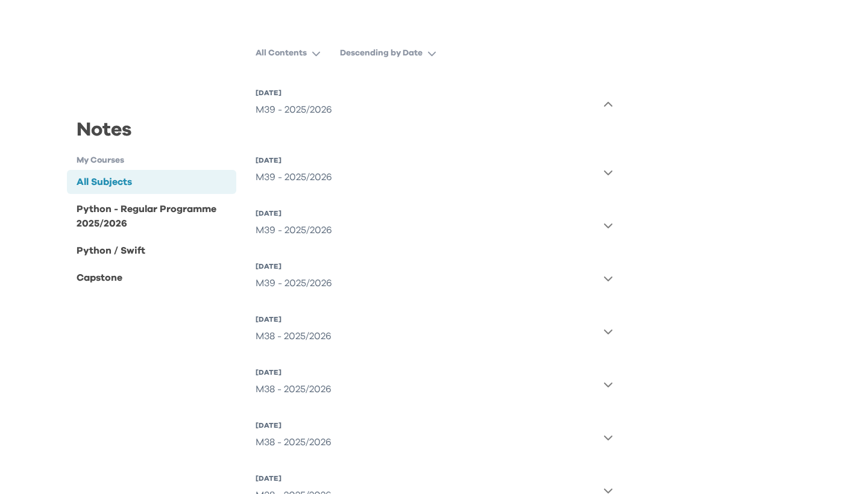 The height and width of the screenshot is (494, 868). What do you see at coordinates (293, 53) in the screenshot?
I see `button: All Contents` at bounding box center [293, 53].